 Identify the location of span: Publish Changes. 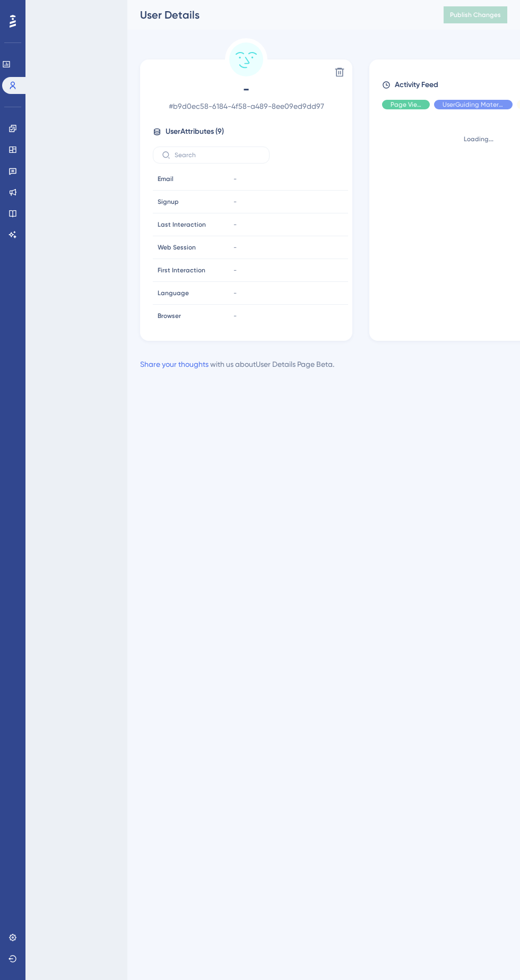
(476, 15).